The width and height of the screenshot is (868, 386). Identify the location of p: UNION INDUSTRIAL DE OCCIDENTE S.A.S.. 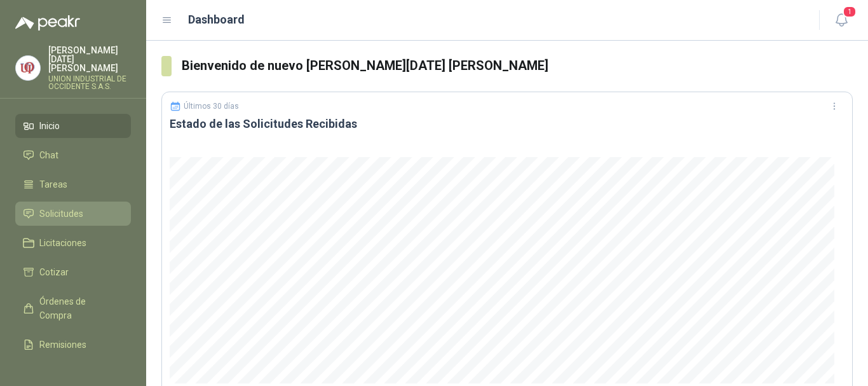
(90, 83).